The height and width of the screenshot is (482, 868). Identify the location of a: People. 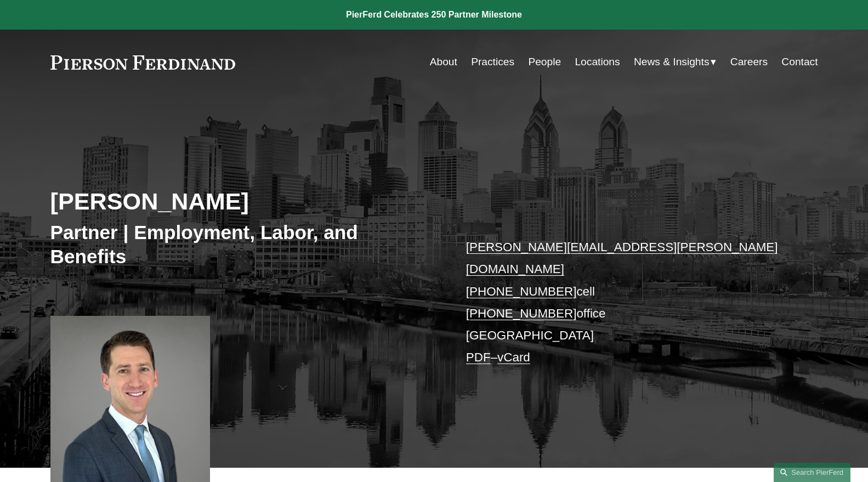
(545, 62).